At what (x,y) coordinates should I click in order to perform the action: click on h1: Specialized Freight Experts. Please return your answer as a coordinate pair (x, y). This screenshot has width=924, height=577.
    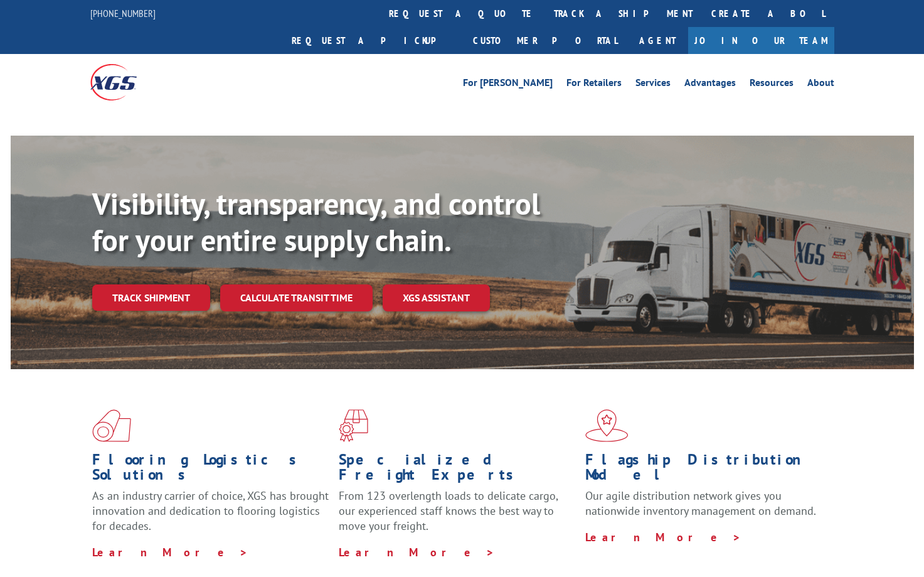
    Looking at the image, I should click on (457, 470).